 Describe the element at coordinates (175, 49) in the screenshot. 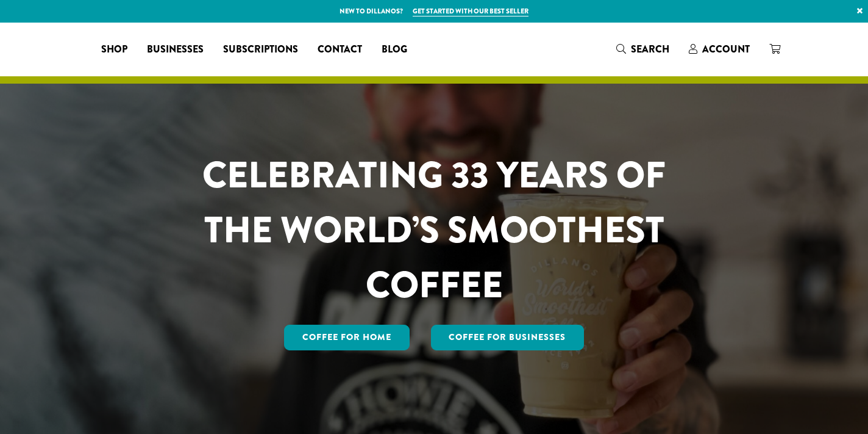

I see `span: Businesses` at that location.